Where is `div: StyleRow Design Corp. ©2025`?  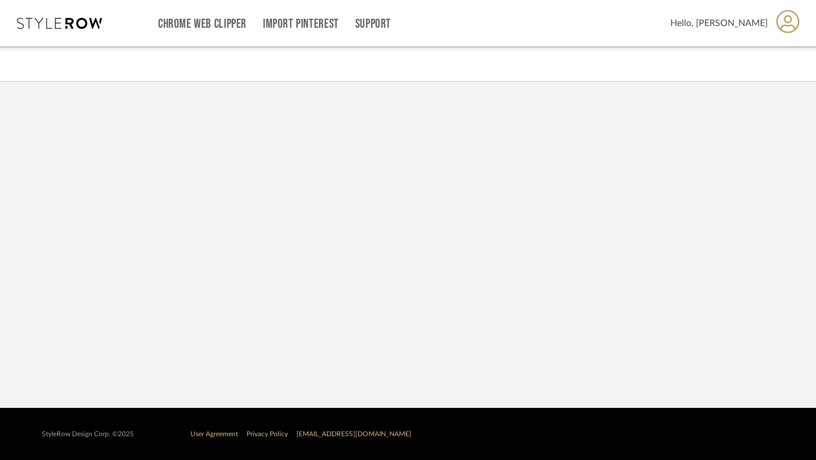
div: StyleRow Design Corp. ©2025 is located at coordinates (88, 434).